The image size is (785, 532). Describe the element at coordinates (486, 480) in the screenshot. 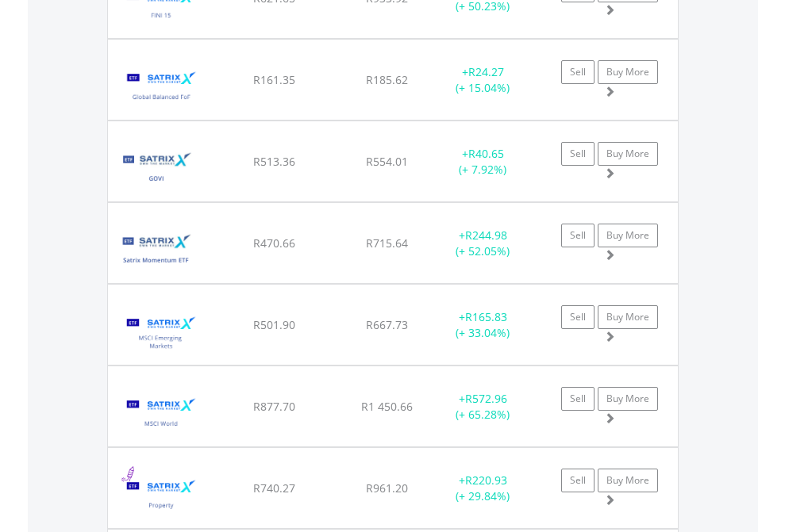

I see `span: R220.93` at that location.